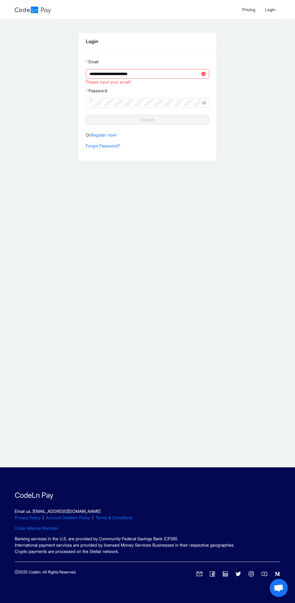  Describe the element at coordinates (225, 574) in the screenshot. I see `a: linkedin` at that location.